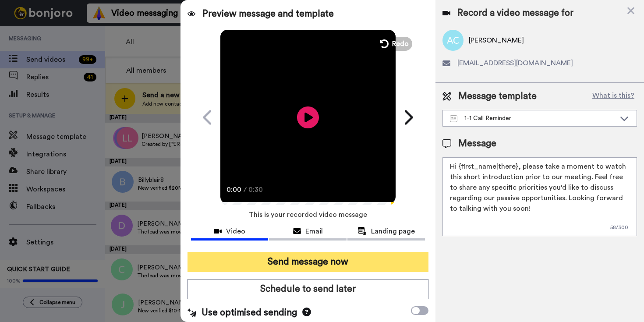 The image size is (644, 322). What do you see at coordinates (477, 144) in the screenshot?
I see `span: Message` at bounding box center [477, 144].